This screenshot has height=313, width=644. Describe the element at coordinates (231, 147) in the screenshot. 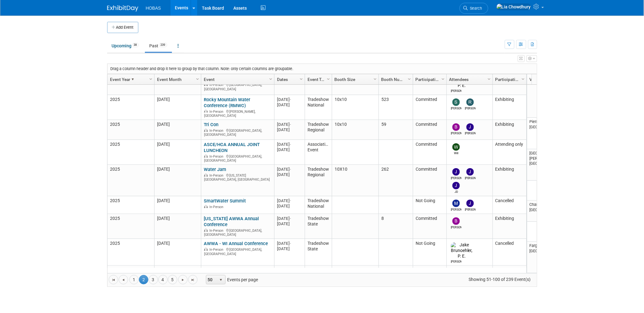

I see `a: ASCE/HCA ANNUAL JOINT LUNCHEON` at that location.